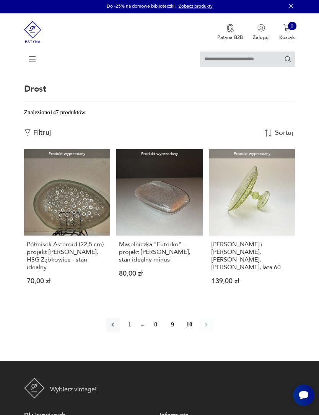 This screenshot has width=319, height=415. What do you see at coordinates (287, 32) in the screenshot?
I see `button: 0Koszyk` at bounding box center [287, 32].